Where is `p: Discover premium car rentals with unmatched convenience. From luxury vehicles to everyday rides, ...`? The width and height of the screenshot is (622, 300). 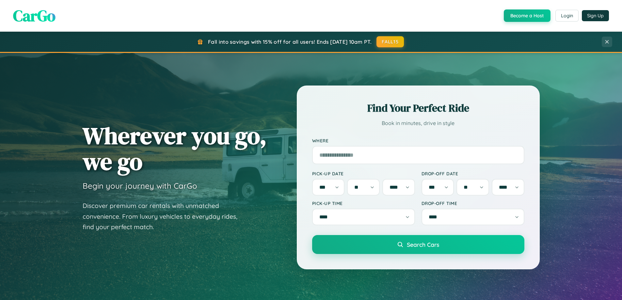
p: Discover premium car rentals with unmatched convenience. From luxury vehicles to everyday rides, ... is located at coordinates (164, 216).